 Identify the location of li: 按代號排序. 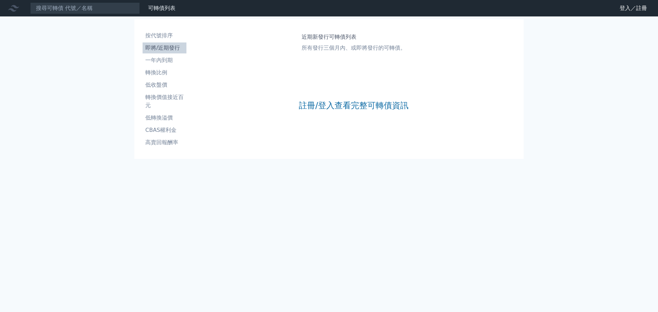
(164, 36).